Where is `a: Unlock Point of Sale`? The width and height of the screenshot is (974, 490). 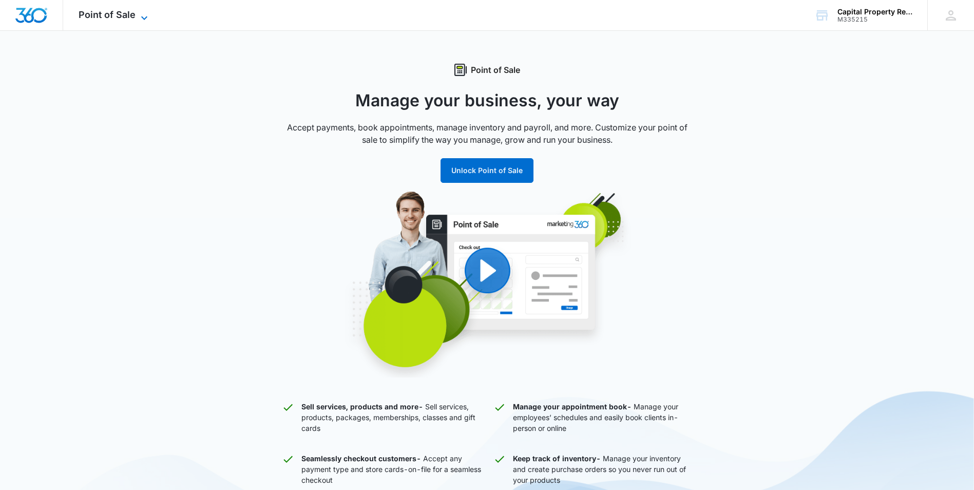 a: Unlock Point of Sale is located at coordinates (487, 170).